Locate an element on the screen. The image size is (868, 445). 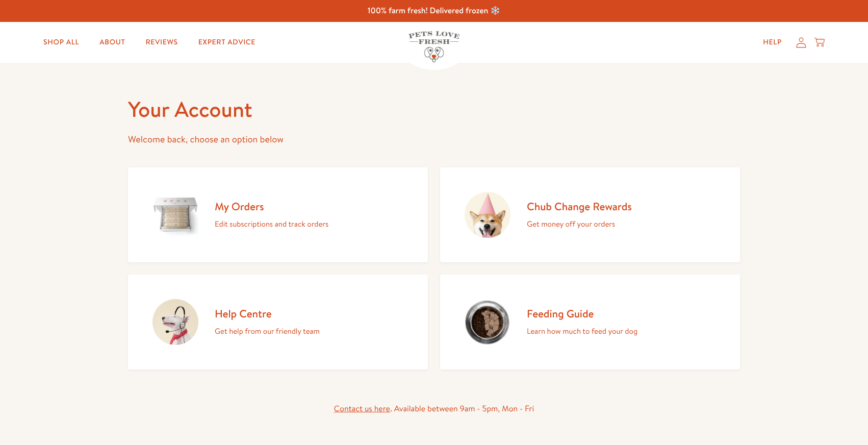
a: Help Centre Get help from our friendly team is located at coordinates (278, 322).